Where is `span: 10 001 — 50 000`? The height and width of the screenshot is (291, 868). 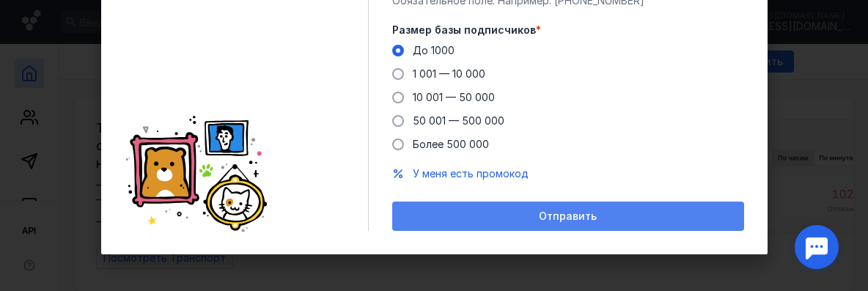
span: 10 001 — 50 000 is located at coordinates (454, 97).